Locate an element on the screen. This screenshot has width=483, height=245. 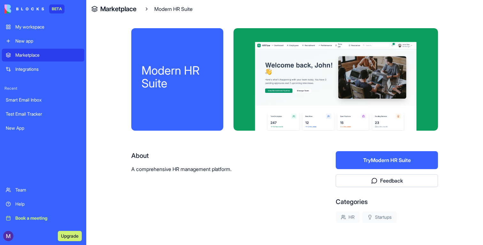
div: Team is located at coordinates (48, 190).